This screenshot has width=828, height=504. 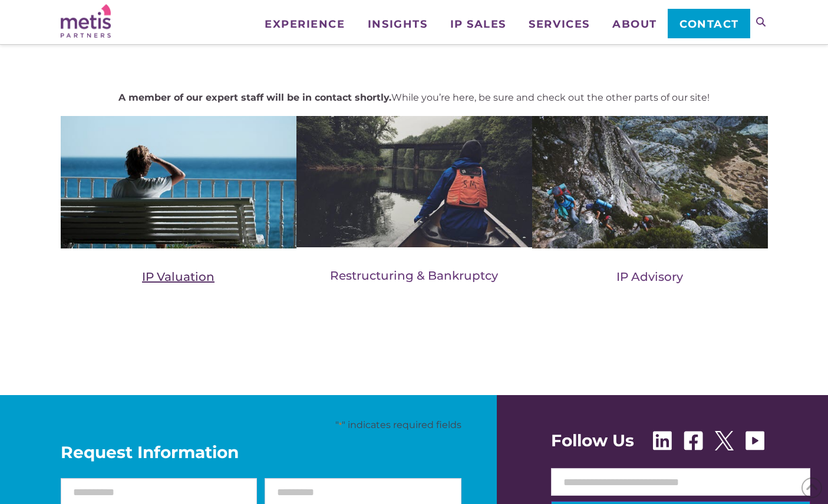 I want to click on strong: A member of our expert staff will be in contact shortly., so click(x=255, y=98).